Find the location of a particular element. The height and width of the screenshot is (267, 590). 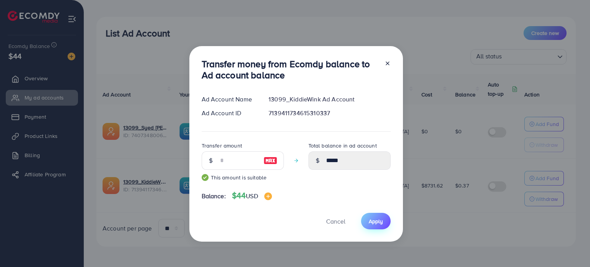

button: Apply is located at coordinates (375, 221).